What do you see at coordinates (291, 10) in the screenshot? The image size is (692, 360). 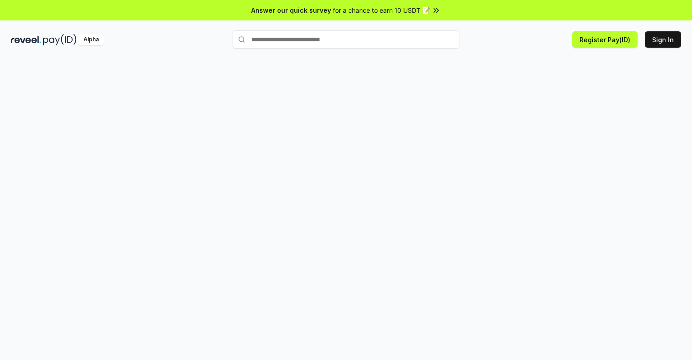 I see `span: Answer our quick survey` at bounding box center [291, 10].